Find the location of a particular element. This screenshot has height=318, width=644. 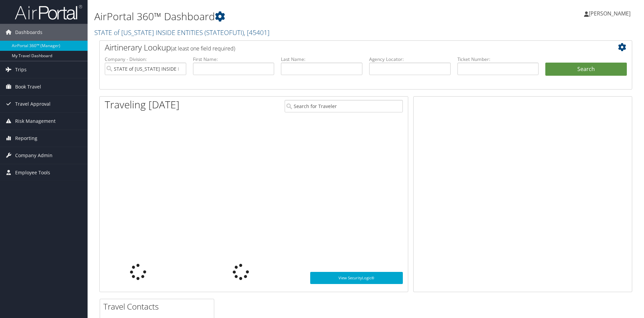

span: Dashboards is located at coordinates (29, 32).